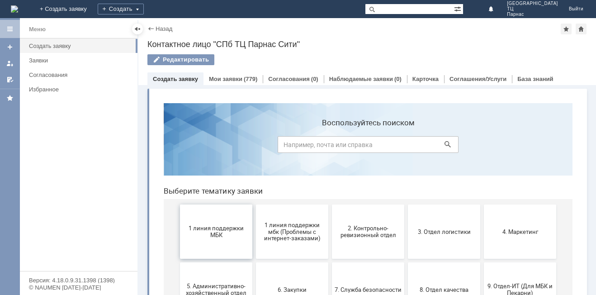  Describe the element at coordinates (79, 280) in the screenshot. I see `div: Версия: 4.18.0.9.31.1398 (1398)` at that location.